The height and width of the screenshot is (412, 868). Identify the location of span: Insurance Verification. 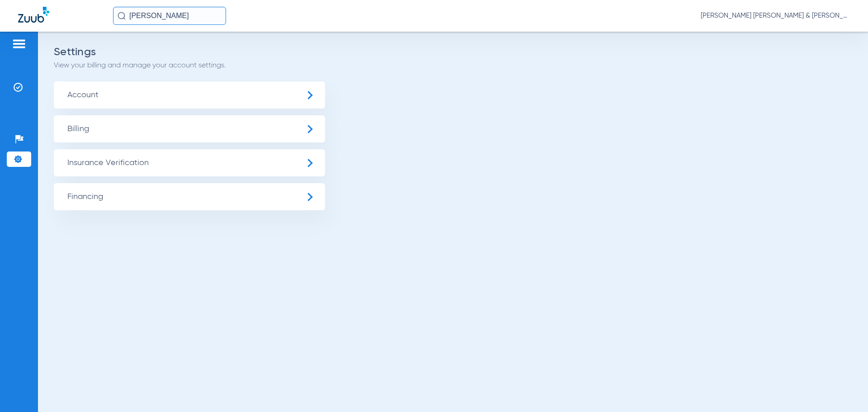
(189, 162).